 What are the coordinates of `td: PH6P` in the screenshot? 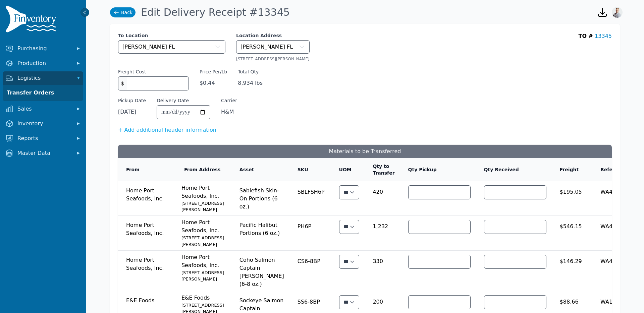 It's located at (310, 233).